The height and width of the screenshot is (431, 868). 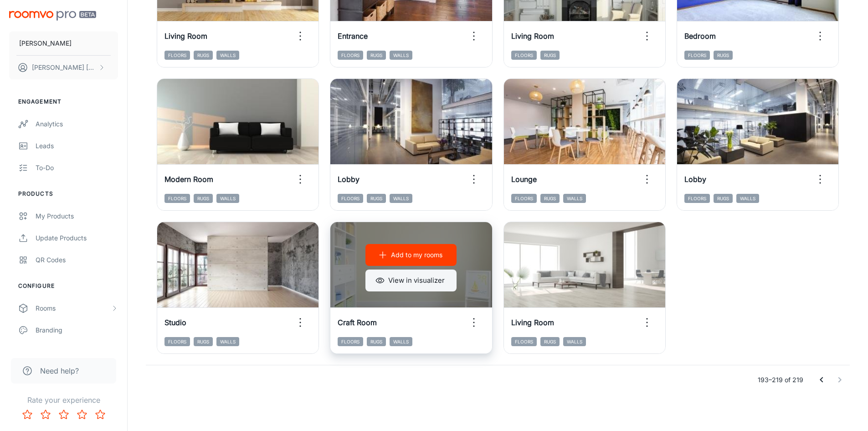 What do you see at coordinates (411, 254) in the screenshot?
I see `button: Add to my rooms` at bounding box center [411, 254].